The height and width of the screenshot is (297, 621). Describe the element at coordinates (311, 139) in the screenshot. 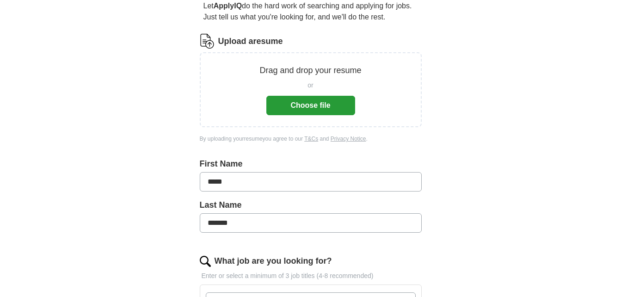

I see `a: T&Cs` at that location.